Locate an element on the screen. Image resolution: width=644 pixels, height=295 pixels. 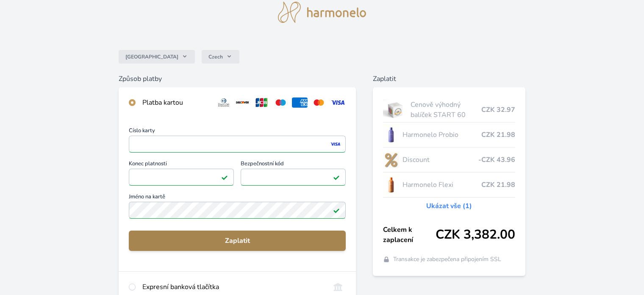
img: CLEAN_FLEXI_se_stinem_x-hi_(1)-lo.jpg is located at coordinates (391, 185).